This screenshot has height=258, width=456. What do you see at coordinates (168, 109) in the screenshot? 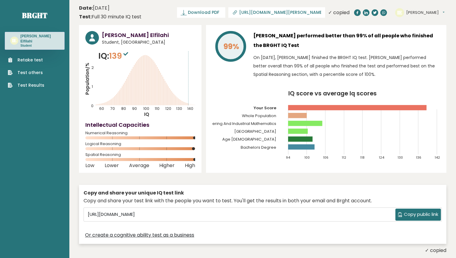
I see `tspan: 120` at bounding box center [168, 109].